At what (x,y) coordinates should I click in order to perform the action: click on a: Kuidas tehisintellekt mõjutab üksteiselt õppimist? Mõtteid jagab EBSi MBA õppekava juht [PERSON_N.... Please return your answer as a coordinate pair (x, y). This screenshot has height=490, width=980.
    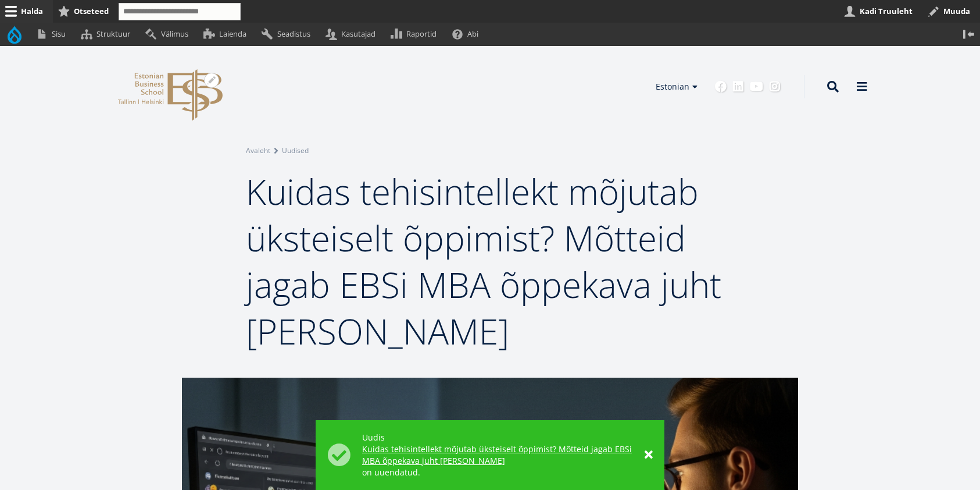
    Looking at the image, I should click on (497, 455).